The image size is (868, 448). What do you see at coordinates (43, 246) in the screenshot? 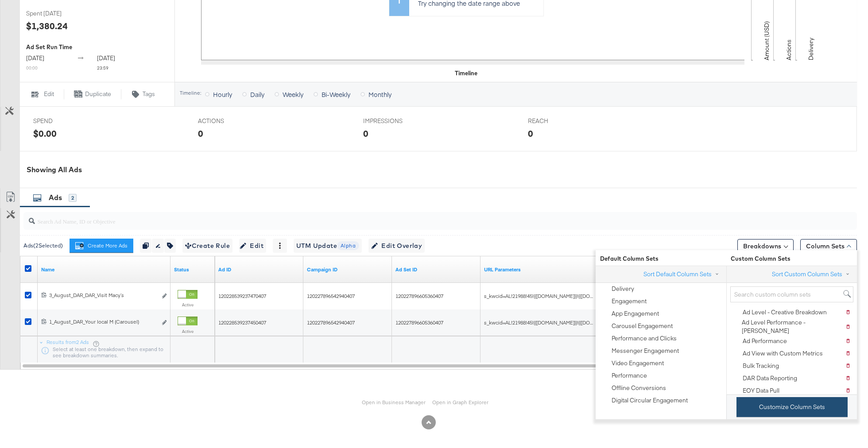
I see `div: Ads ( 2 Selected)` at bounding box center [43, 246].